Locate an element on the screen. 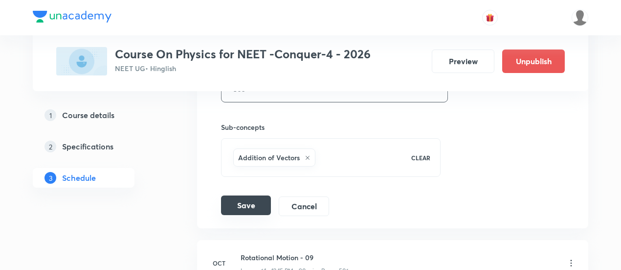 Image resolution: width=621 pixels, height=270 pixels. img: avatar is located at coordinates (490, 18).